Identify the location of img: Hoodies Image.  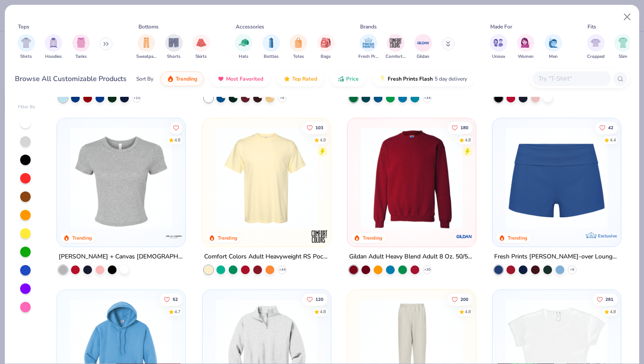
(53, 42).